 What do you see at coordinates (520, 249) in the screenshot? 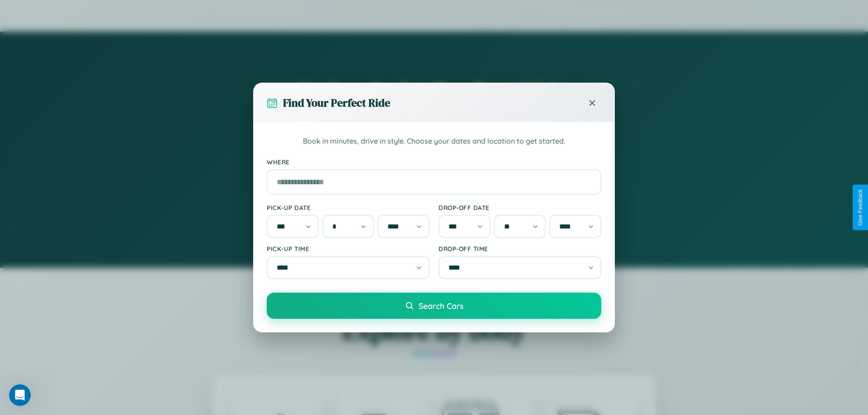
I see `label: Drop-off Time` at bounding box center [520, 249].